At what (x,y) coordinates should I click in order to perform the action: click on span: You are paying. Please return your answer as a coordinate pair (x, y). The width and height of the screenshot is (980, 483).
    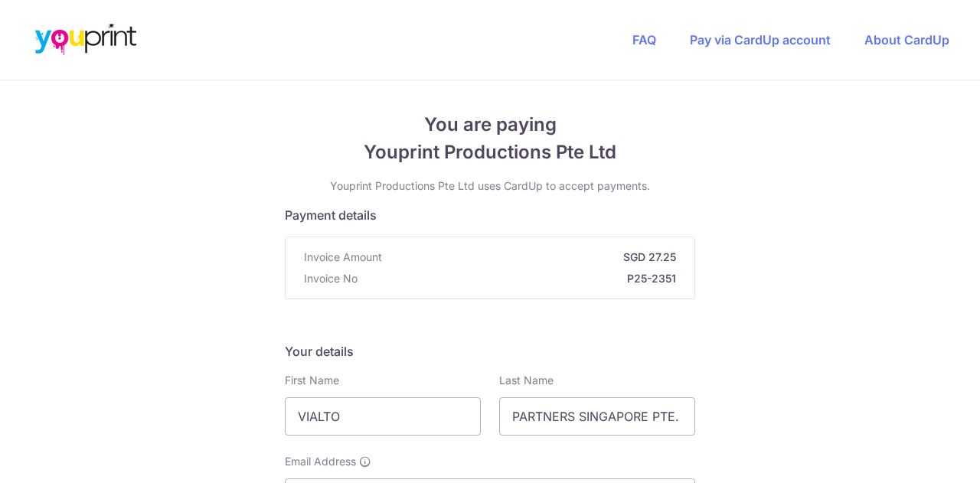
    Looking at the image, I should click on (490, 125).